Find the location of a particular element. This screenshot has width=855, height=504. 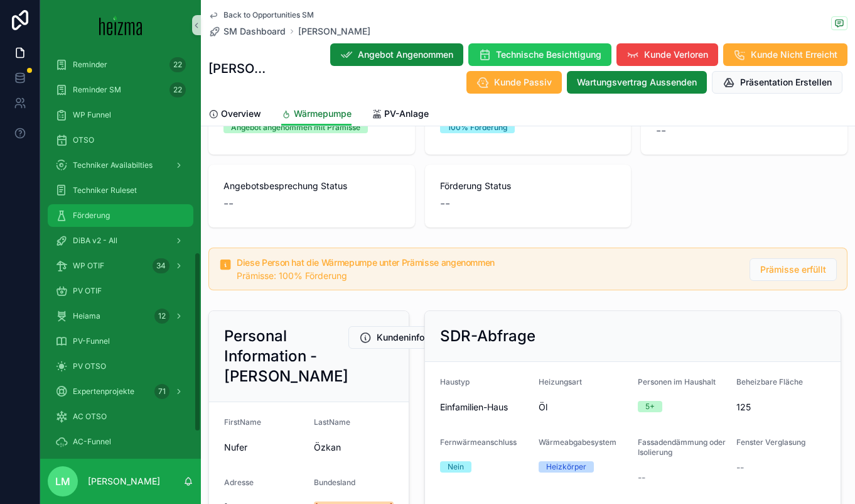

a: Back to Opportunities SM is located at coordinates (261, 15).